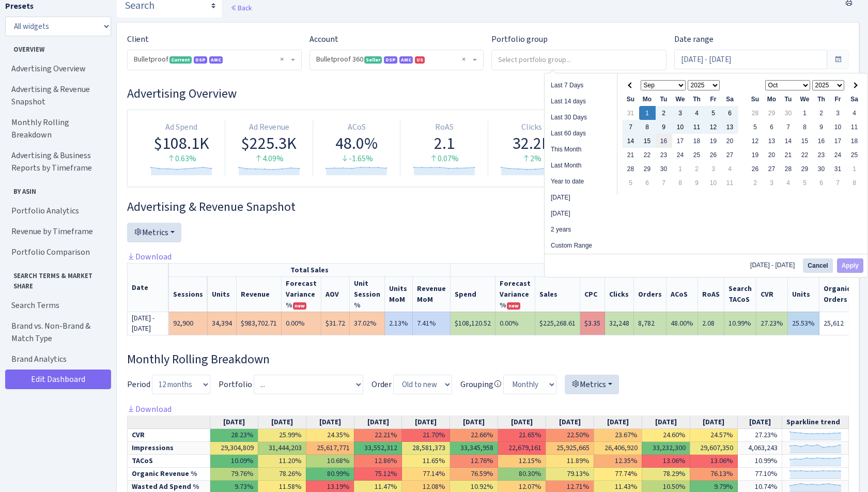 This screenshot has height=492, width=868. I want to click on li: Last 60 days, so click(580, 133).